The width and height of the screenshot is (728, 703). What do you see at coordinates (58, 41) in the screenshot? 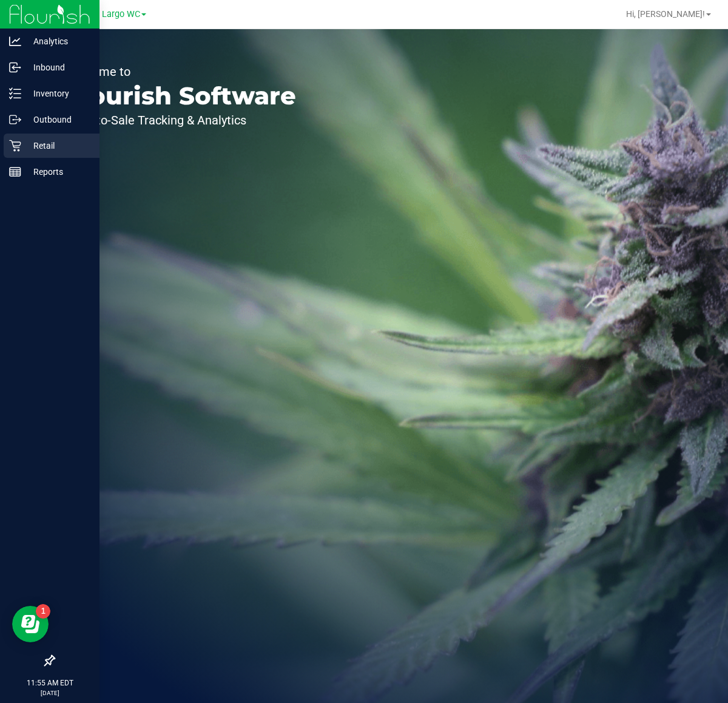
I see `p: Analytics` at bounding box center [58, 41].